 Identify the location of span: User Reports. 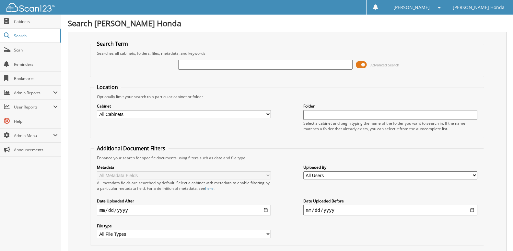
(33, 107).